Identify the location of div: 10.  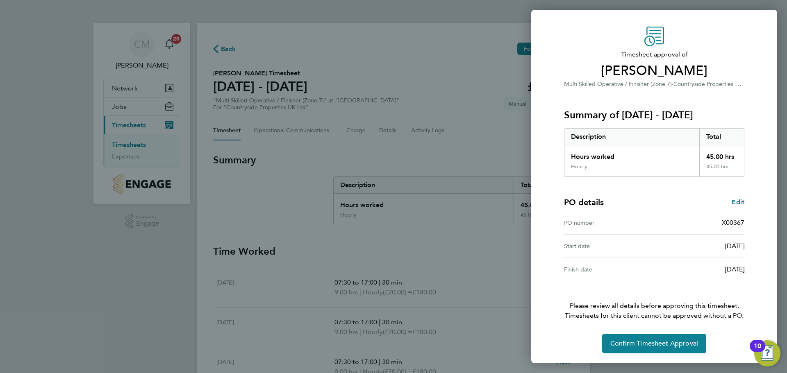
(757, 352).